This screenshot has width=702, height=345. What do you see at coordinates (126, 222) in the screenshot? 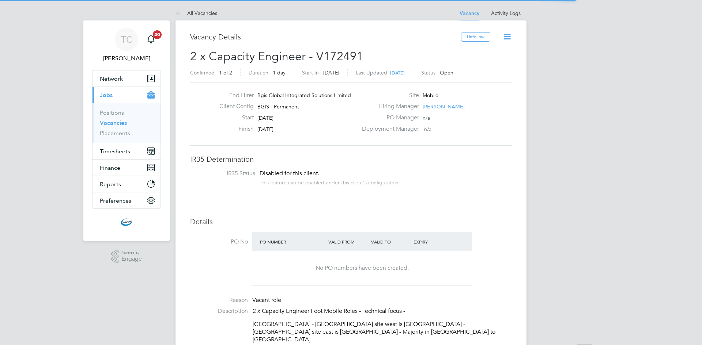
I see `img: cbwstaffingsolutions-logo-retina.png` at bounding box center [126, 222].